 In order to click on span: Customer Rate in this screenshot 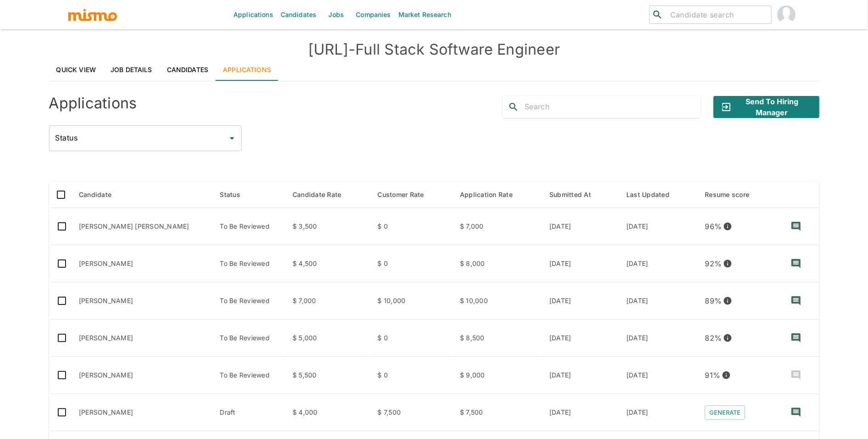, I will do `click(406, 194)`.